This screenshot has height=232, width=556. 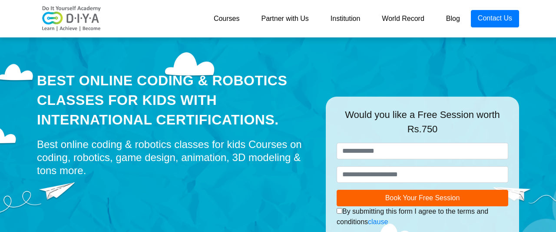 I want to click on a: Contact Us, so click(x=495, y=19).